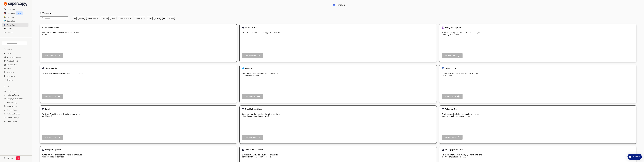 The height and width of the screenshot is (162, 644). I want to click on h2: Media, so click(9, 29).